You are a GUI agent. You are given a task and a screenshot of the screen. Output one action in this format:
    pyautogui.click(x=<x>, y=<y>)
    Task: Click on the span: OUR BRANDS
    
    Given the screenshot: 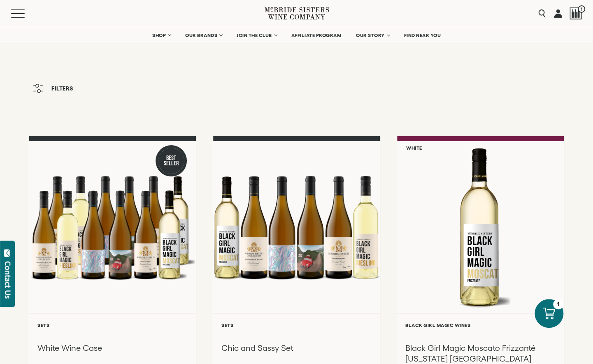 What is the action you would take?
    pyautogui.click(x=201, y=35)
    